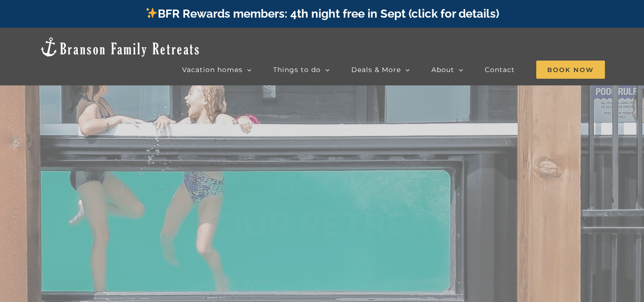 The height and width of the screenshot is (302, 644). What do you see at coordinates (302, 69) in the screenshot?
I see `a: Things to do` at bounding box center [302, 69].